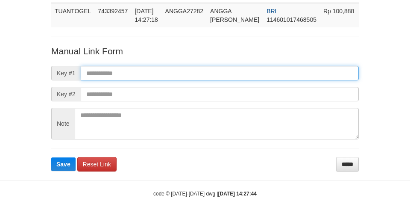  Describe the element at coordinates (97, 164) in the screenshot. I see `a: Reset Link` at that location.